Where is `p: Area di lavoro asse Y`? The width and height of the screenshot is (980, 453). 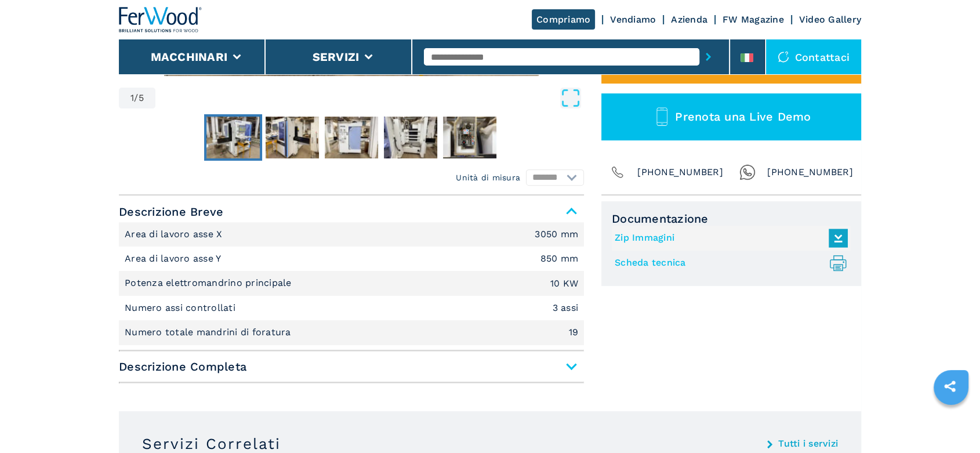
p: Area di lavoro asse Y is located at coordinates (175, 258).